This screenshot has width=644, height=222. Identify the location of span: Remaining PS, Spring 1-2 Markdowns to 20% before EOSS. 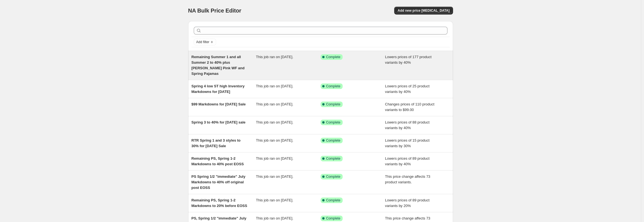
(219, 203).